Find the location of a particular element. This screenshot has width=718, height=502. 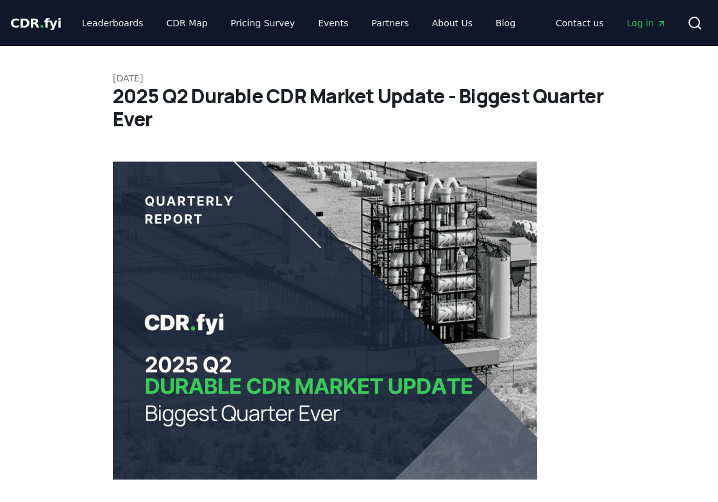

a: Contact us is located at coordinates (579, 23).